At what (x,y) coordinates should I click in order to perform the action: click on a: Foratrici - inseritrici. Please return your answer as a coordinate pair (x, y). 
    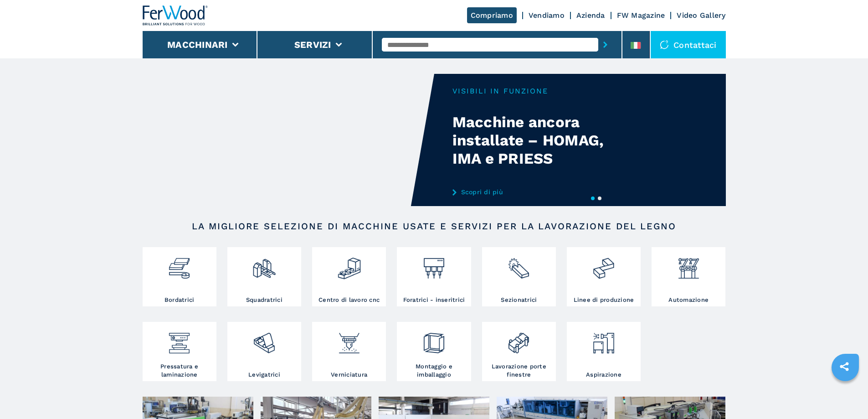
    Looking at the image, I should click on (434, 276).